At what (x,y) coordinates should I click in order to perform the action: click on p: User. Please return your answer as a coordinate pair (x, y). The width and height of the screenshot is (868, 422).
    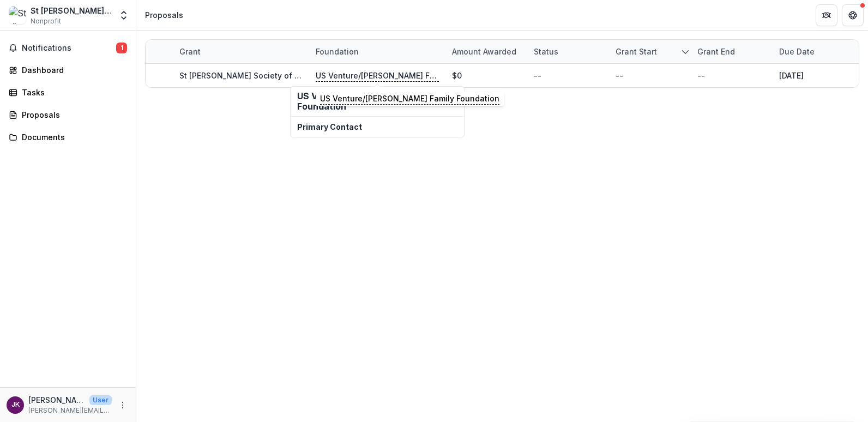
    Looking at the image, I should click on (100, 400).